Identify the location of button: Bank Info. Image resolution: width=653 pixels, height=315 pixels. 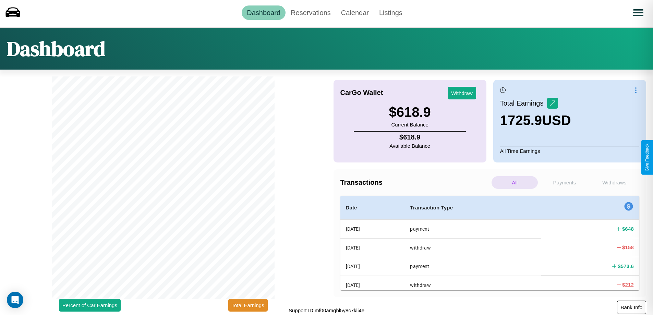
(632, 307).